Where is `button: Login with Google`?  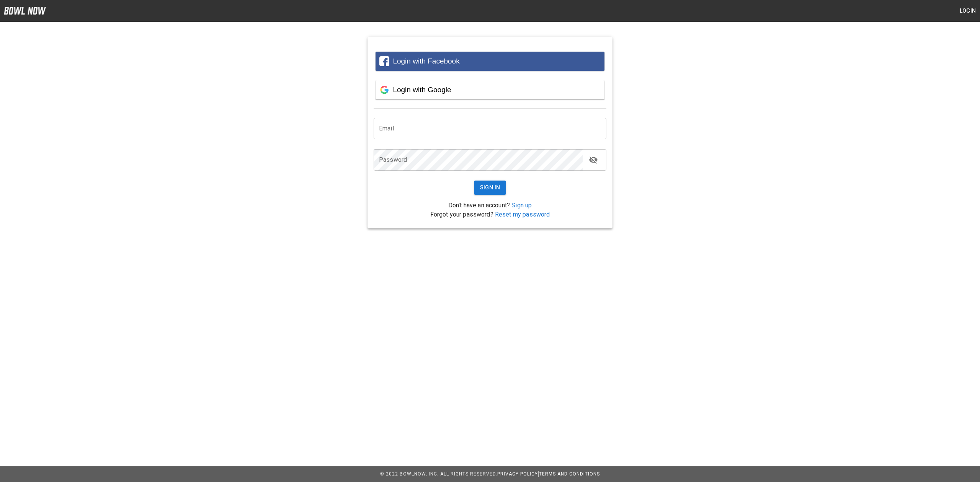
button: Login with Google is located at coordinates (490, 90).